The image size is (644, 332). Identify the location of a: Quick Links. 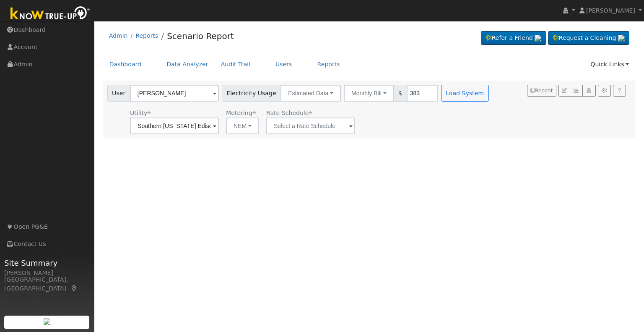
(609, 64).